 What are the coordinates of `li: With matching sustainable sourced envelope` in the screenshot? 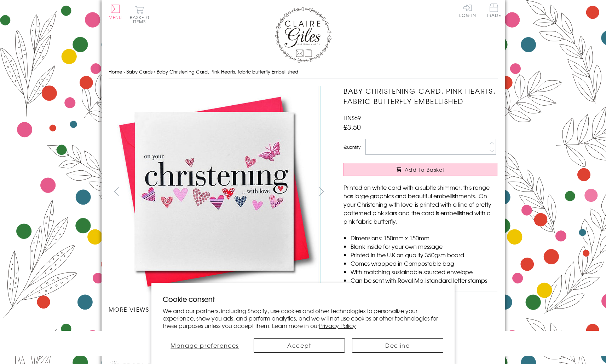 It's located at (424, 272).